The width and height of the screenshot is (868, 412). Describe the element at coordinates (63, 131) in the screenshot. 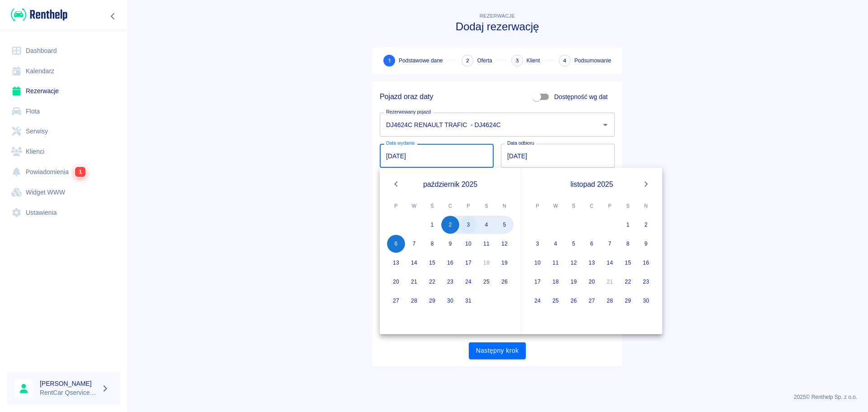

I see `a: Serwisy` at that location.